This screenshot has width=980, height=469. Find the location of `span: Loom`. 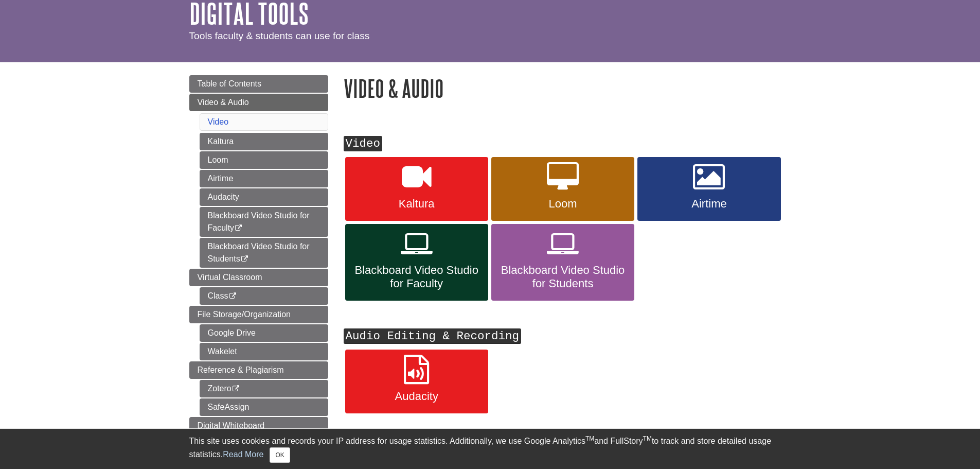

span: Loom is located at coordinates (562, 204).